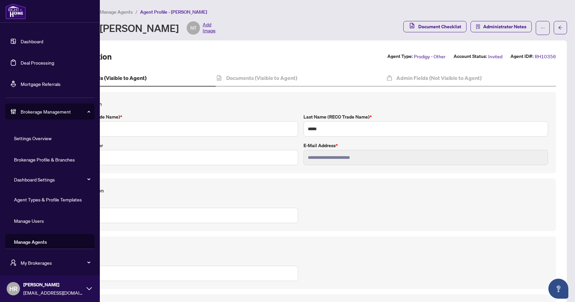  Describe the element at coordinates (13, 288) in the screenshot. I see `span: HR` at that location.